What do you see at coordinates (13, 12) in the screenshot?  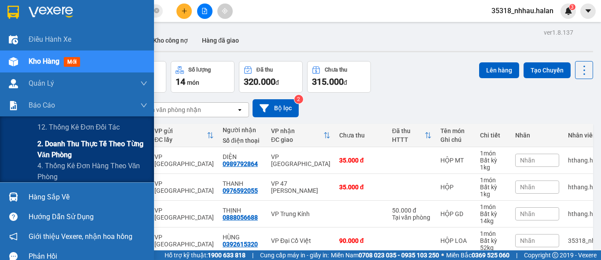 I see `img: logo-vxr` at bounding box center [13, 12].